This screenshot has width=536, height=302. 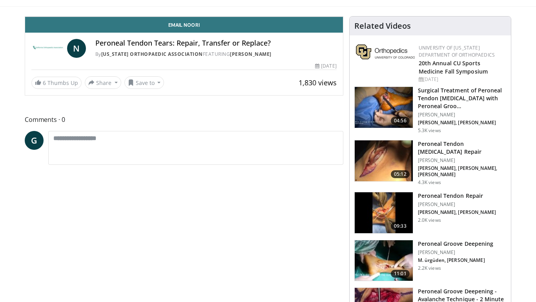 I want to click on h3: Peroneal Tendon Repair, so click(x=457, y=196).